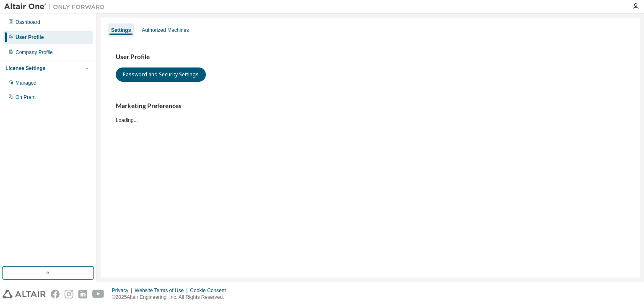 The image size is (644, 306). I want to click on div: Company Profile, so click(34, 53).